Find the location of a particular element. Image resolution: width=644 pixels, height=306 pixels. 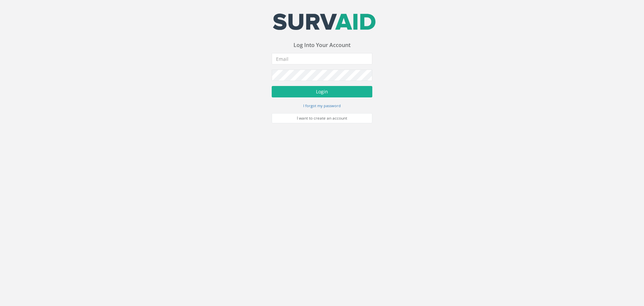

button: Login is located at coordinates (322, 92).